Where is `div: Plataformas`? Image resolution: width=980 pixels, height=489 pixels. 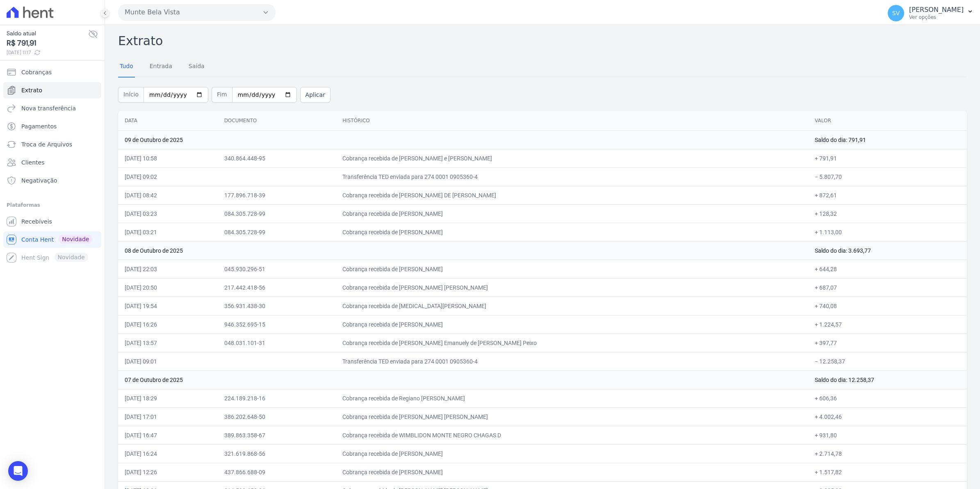
div: Plataformas is located at coordinates (52, 205).